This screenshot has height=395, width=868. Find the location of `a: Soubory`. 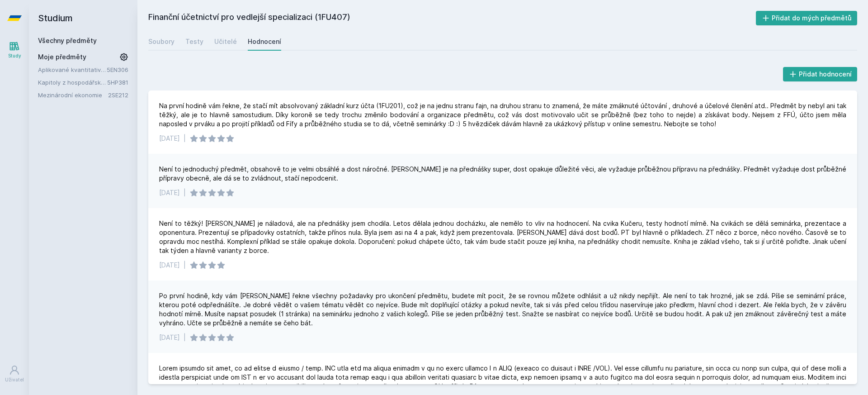

a: Soubory is located at coordinates (161, 42).